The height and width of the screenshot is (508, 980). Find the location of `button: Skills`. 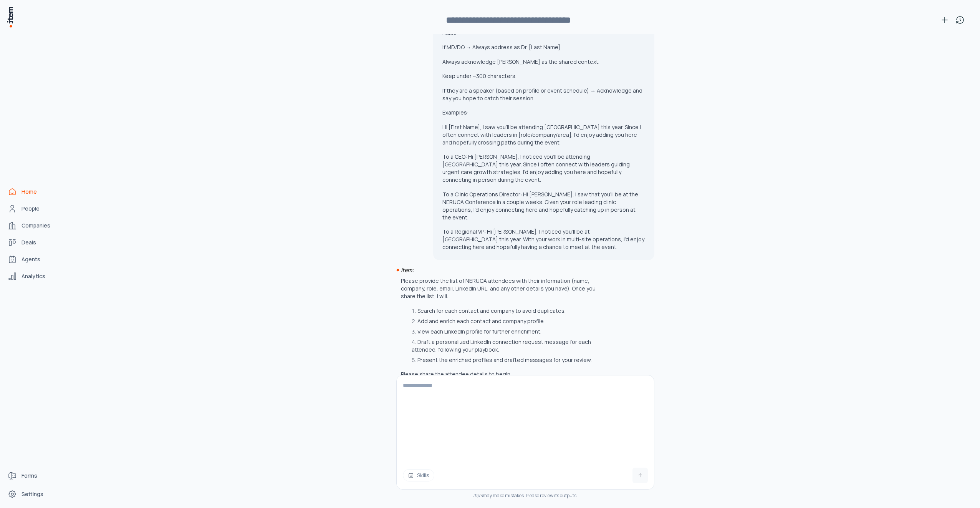

button: Skills is located at coordinates (418, 476).